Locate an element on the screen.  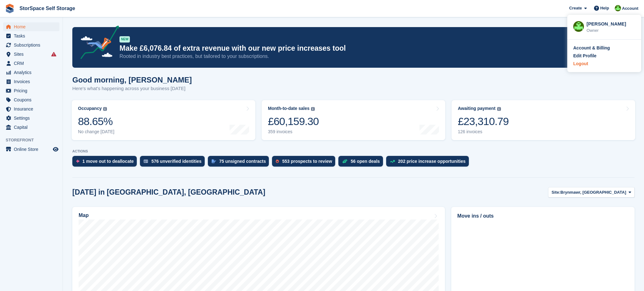
a: 553 prospects to review is located at coordinates (305, 163).